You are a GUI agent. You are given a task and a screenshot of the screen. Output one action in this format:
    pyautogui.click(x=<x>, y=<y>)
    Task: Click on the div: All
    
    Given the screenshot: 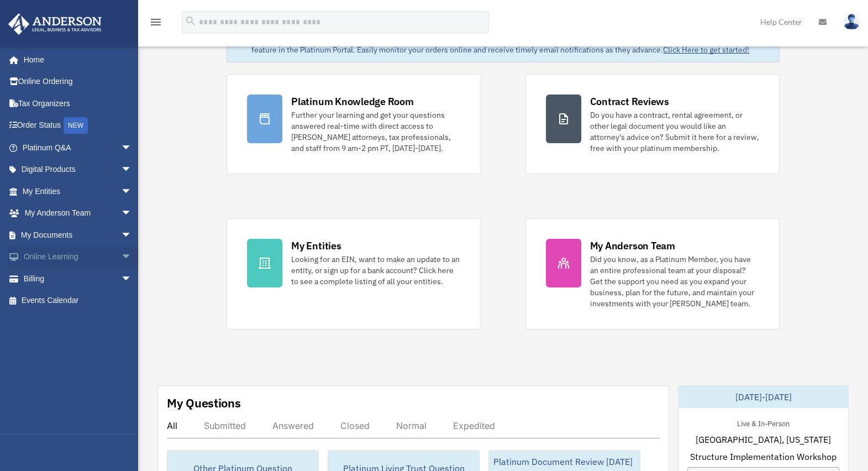 What is the action you would take?
    pyautogui.click(x=172, y=426)
    